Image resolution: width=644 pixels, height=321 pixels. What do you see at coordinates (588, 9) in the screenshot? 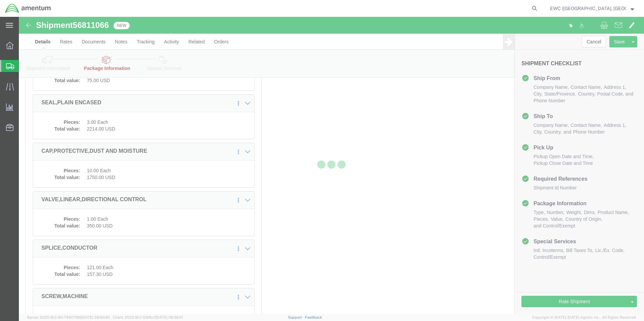
I see `span: EWC (Miami, FL) ARAVI Program` at bounding box center [588, 9].